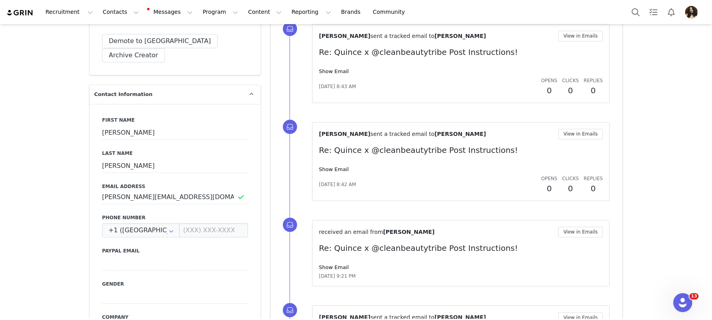 This screenshot has height=320, width=712. I want to click on button: Notifications, so click(671, 12).